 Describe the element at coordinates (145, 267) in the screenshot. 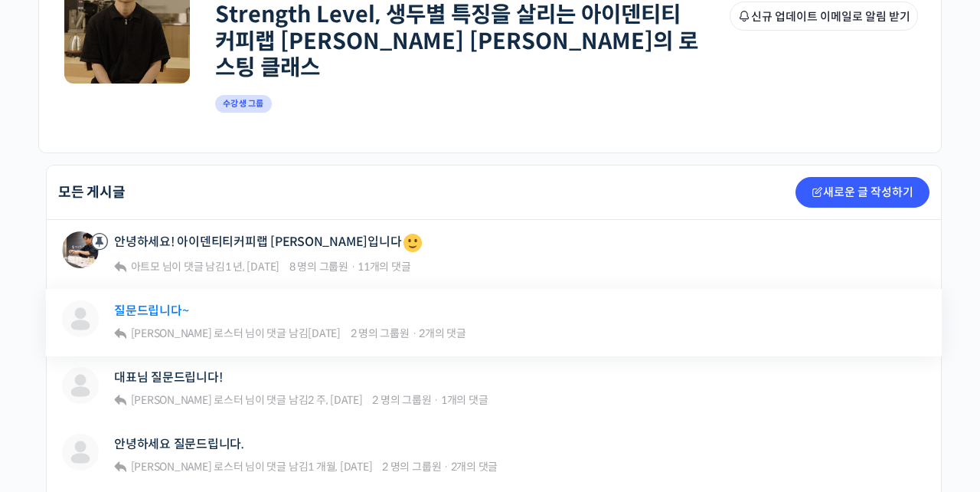

I see `span: 아트모` at that location.